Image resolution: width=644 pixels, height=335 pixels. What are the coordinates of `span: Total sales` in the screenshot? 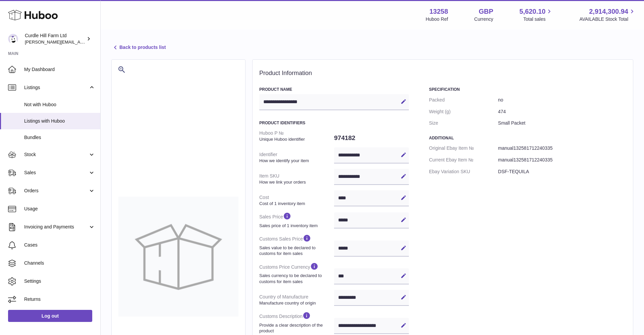 It's located at (537, 19).